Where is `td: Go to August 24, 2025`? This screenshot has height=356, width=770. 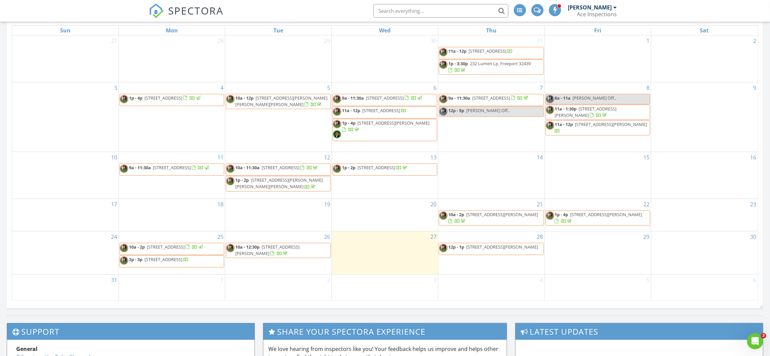 td: Go to August 24, 2025 is located at coordinates (65, 253).